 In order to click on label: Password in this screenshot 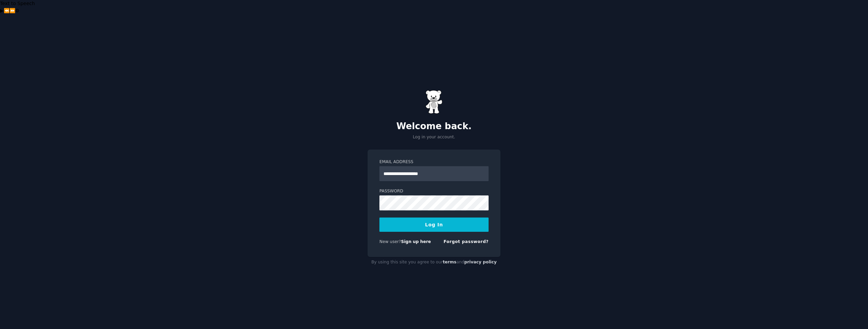, I will do `click(434, 191)`.